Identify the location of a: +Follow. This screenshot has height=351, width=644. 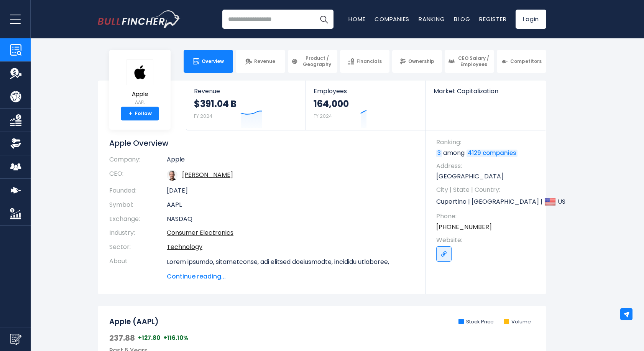
(140, 114).